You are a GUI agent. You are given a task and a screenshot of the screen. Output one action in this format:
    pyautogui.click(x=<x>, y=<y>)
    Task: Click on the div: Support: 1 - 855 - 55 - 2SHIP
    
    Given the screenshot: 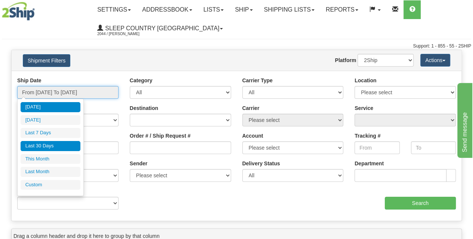 What is the action you would take?
    pyautogui.click(x=236, y=46)
    